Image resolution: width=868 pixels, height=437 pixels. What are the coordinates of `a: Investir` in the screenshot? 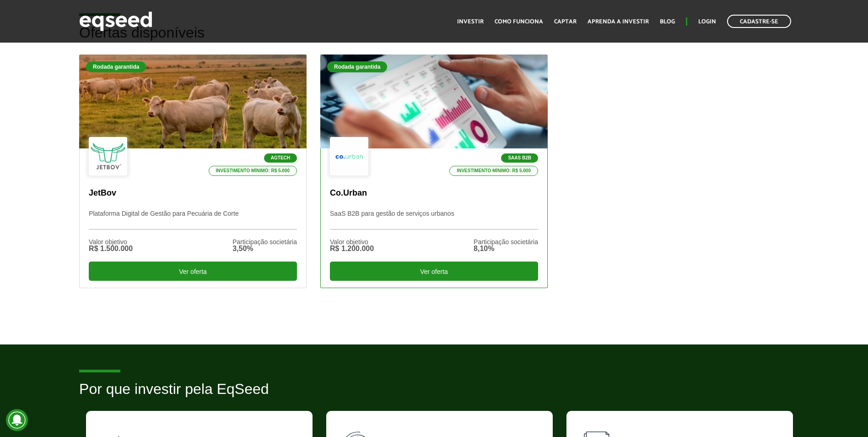 It's located at (470, 22).